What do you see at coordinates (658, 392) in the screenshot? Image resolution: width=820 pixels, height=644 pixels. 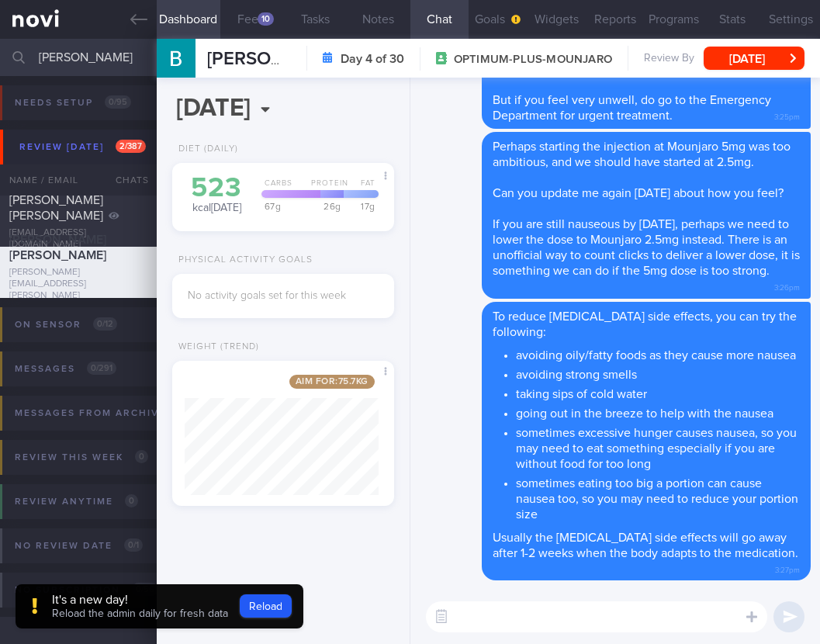 I see `li: taking sips of cold water` at bounding box center [658, 392].